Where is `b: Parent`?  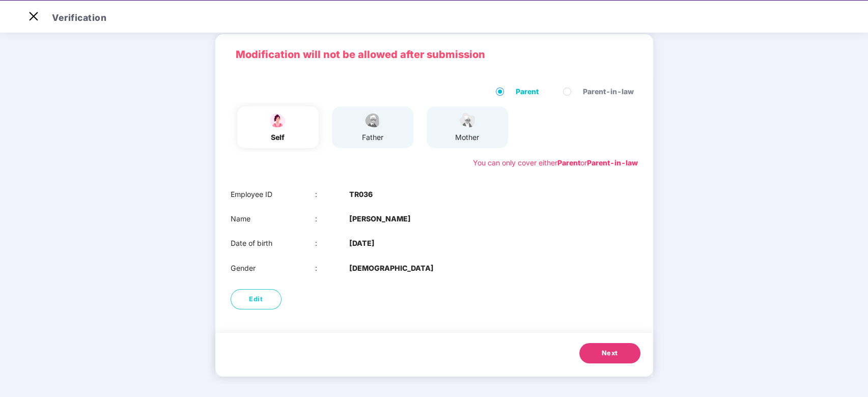 b: Parent is located at coordinates (569, 162).